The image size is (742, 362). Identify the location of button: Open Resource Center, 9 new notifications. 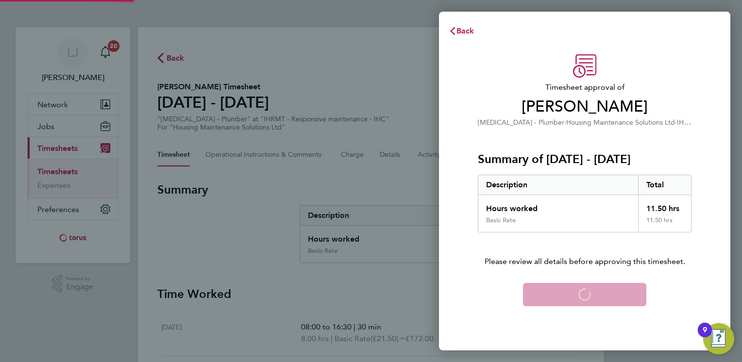
(719, 339).